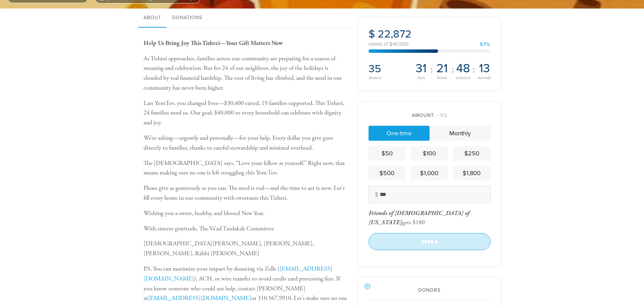  Describe the element at coordinates (421, 68) in the screenshot. I see `span: 31` at that location.